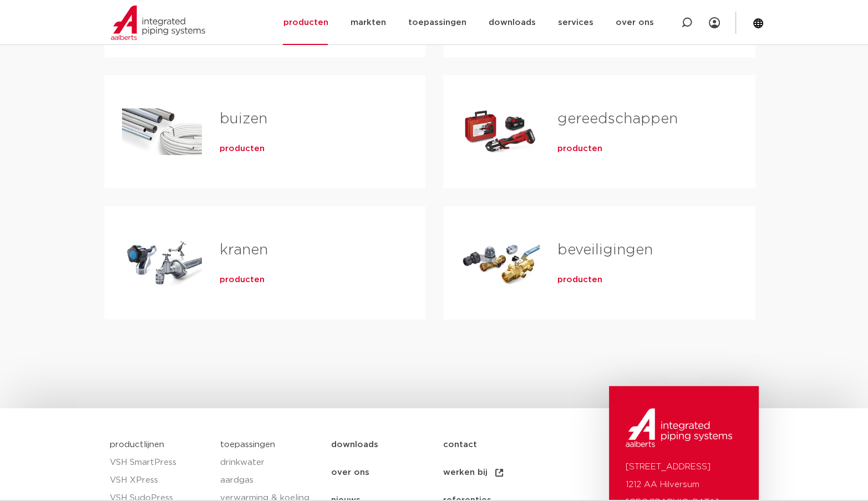 The image size is (868, 501). I want to click on a: drinkwater, so click(270, 462).